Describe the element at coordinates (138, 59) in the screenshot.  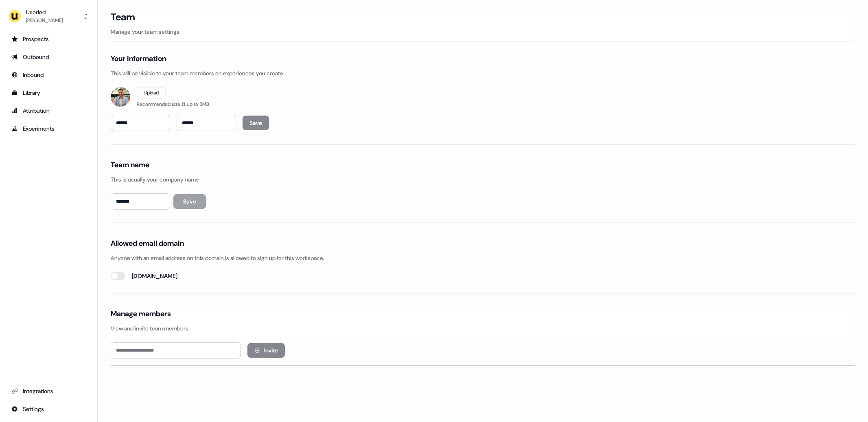
I see `h4: Your information` at that location.